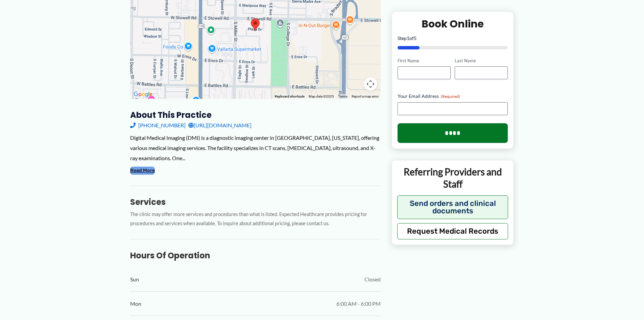 The height and width of the screenshot is (320, 644). What do you see at coordinates (415, 37) in the screenshot?
I see `span: 5` at bounding box center [415, 37].